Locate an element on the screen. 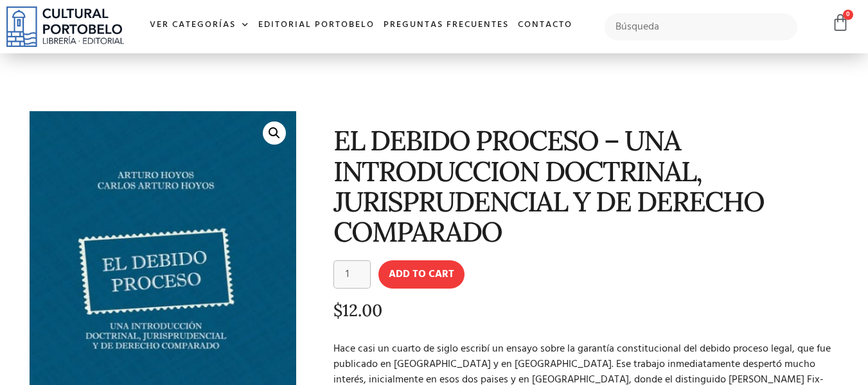 This screenshot has height=385, width=868. a: Editorial Portobelo is located at coordinates (316, 25).